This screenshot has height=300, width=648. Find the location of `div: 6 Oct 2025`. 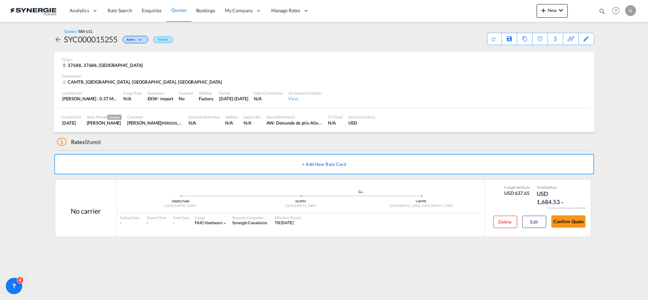

div: 6 Oct 2025 is located at coordinates (72, 123).